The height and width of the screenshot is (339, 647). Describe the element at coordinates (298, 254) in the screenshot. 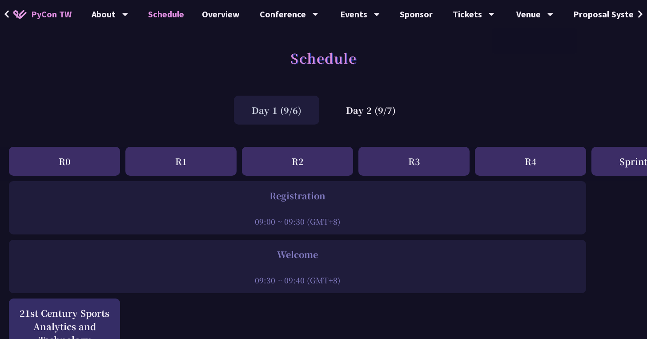

I see `div: Welcome` at that location.